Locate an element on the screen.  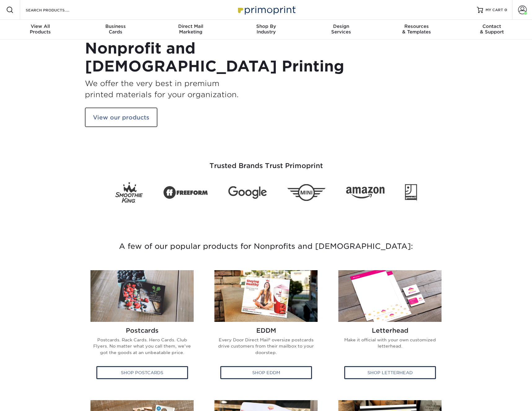
a: View AllProducts is located at coordinates (41, 30).